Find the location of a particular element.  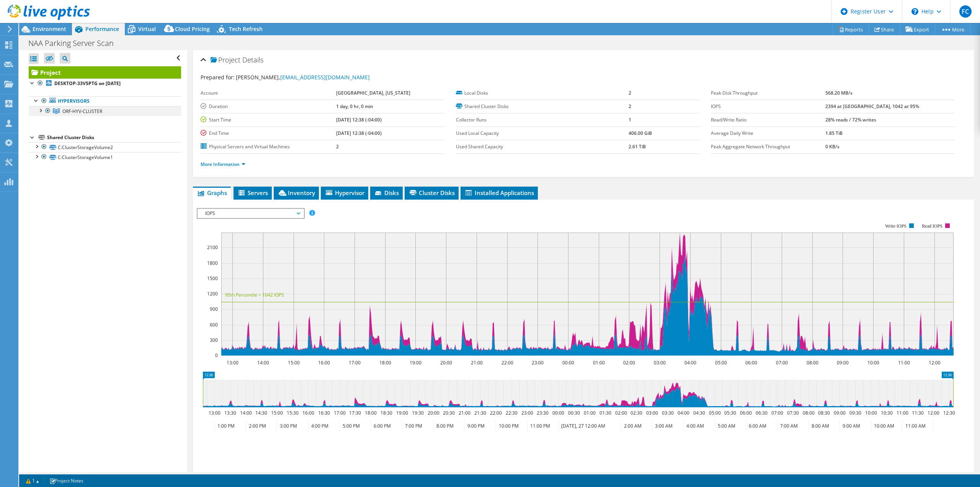

span: FC is located at coordinates (966, 11).